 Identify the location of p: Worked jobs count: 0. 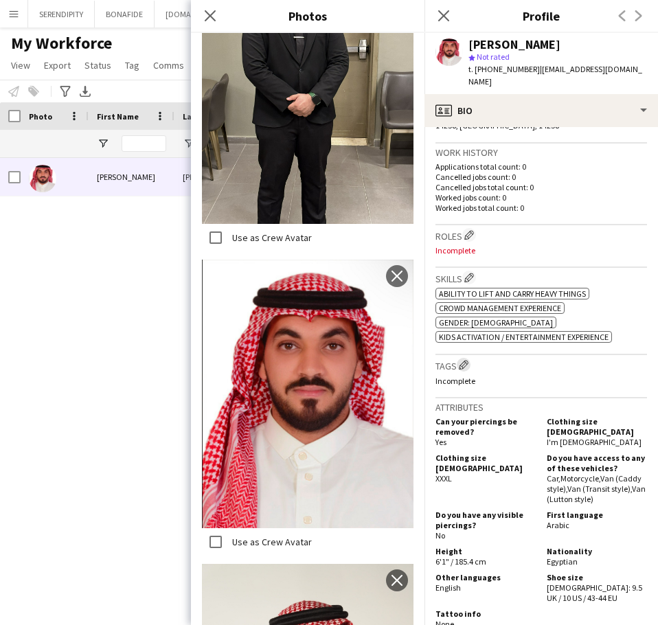
(542, 197).